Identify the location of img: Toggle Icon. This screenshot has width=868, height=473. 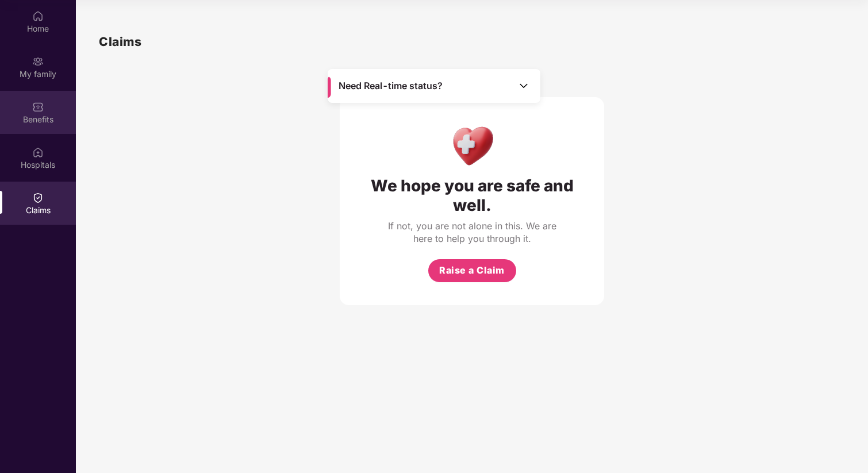
(523, 85).